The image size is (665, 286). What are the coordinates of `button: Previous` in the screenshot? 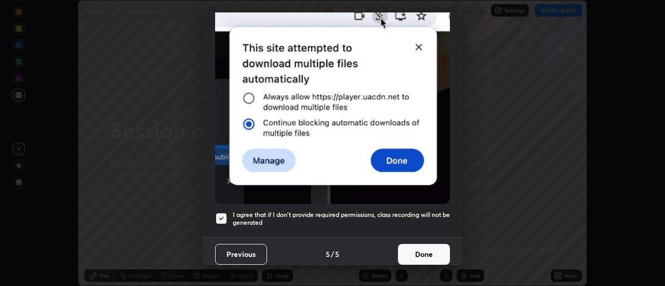 It's located at (241, 255).